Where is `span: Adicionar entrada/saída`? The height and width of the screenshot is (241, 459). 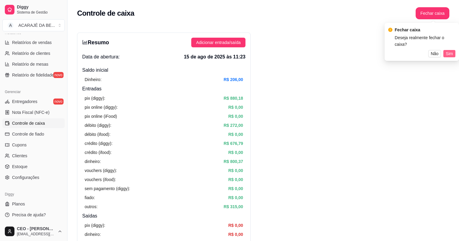
span: Adicionar entrada/saída is located at coordinates (218, 42).